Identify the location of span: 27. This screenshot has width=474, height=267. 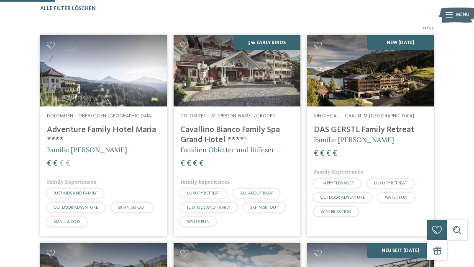
(431, 28).